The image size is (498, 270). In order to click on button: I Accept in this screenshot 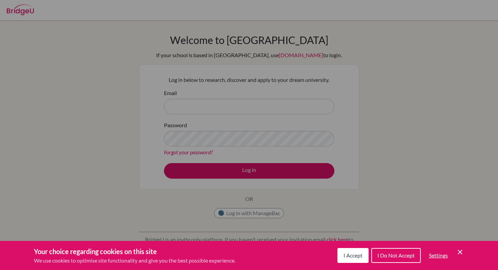, I will do `click(353, 256)`.